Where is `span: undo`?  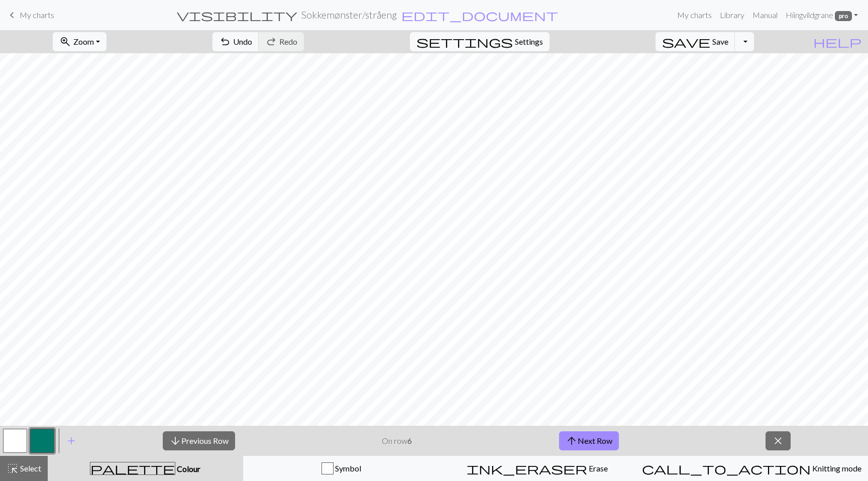
span: undo is located at coordinates (225, 42).